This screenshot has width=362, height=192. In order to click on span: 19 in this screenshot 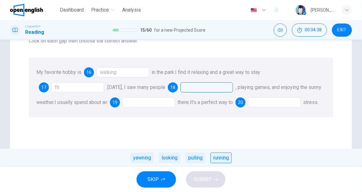, I will do `click(115, 102)`.